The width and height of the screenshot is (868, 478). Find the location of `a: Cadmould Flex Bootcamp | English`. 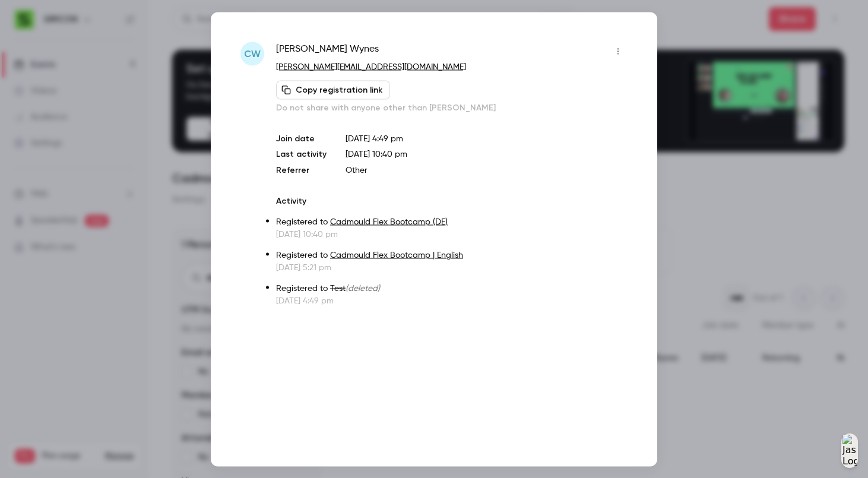

a: Cadmould Flex Bootcamp | English is located at coordinates (396, 255).